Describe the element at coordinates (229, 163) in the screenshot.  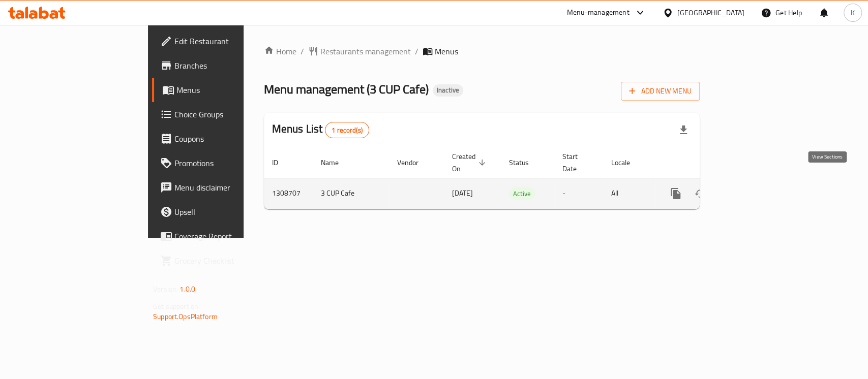
I see `span: Promotions` at that location.